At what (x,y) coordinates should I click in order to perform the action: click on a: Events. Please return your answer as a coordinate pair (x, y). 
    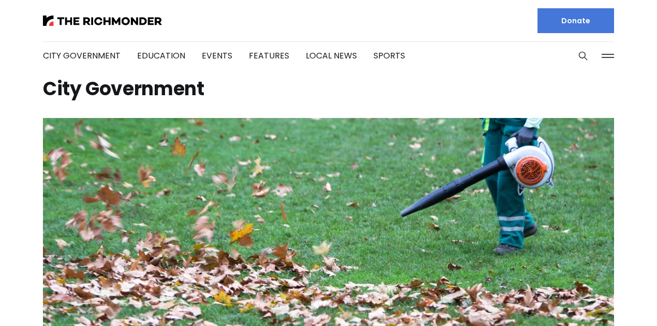
    Looking at the image, I should click on (217, 55).